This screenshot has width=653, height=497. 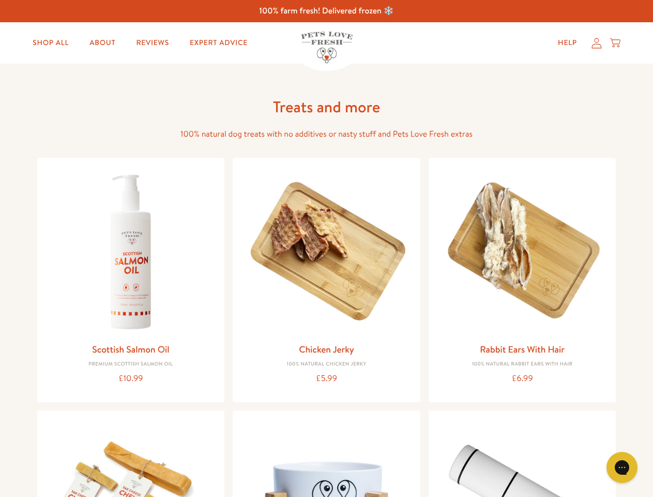 What do you see at coordinates (326, 134) in the screenshot?
I see `span: 100% natural dog treats with no additives or nasty stuff and Pets Love Fresh extras` at bounding box center [326, 134].